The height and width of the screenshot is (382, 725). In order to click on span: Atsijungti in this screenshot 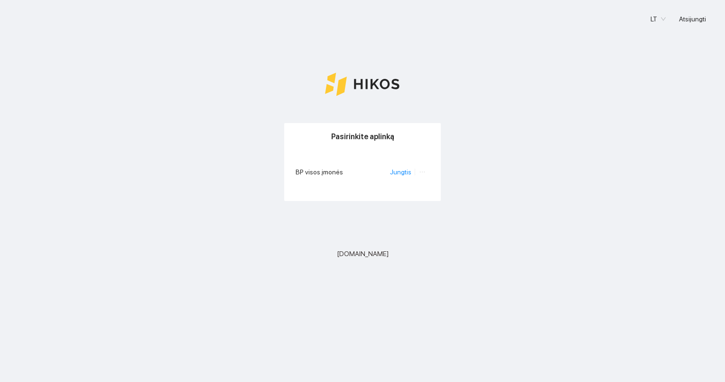, I will do `click(693, 19)`.